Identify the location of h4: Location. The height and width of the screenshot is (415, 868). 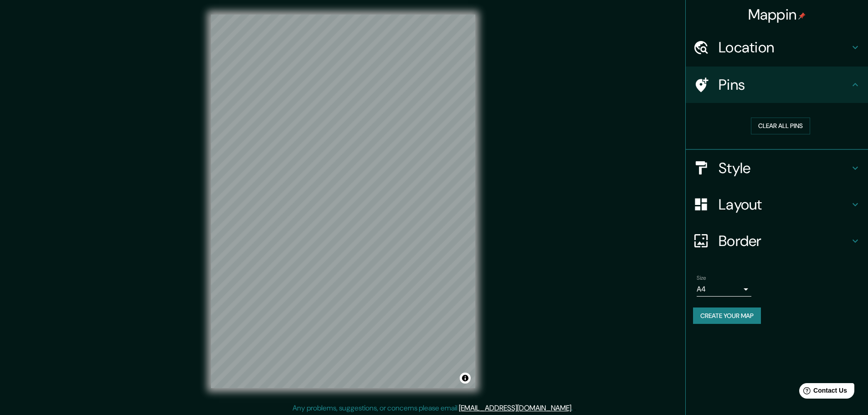
(784, 47).